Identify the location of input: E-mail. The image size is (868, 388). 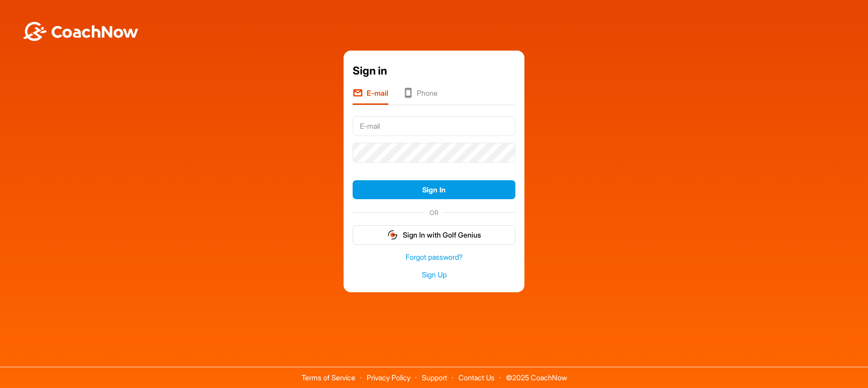
(434, 126).